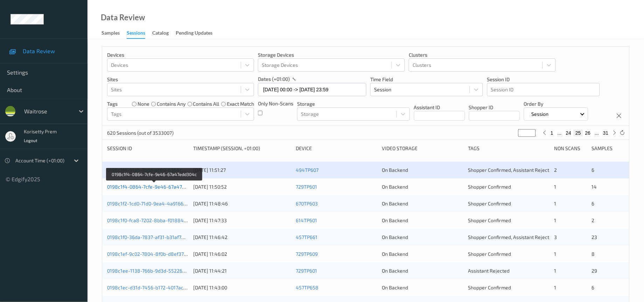 This screenshot has width=644, height=302. I want to click on p: Assistant ID, so click(440, 108).